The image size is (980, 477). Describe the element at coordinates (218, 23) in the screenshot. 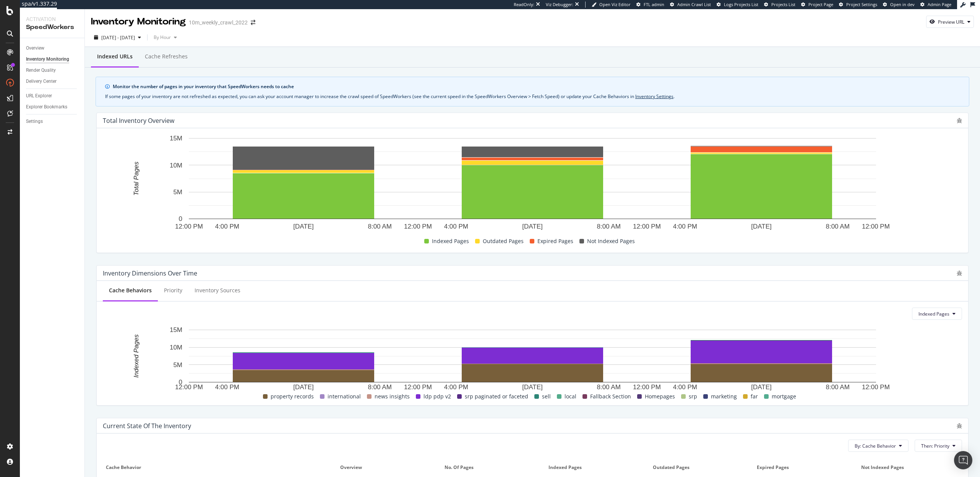

I see `div: 10m_weekly_crawl_2022` at that location.